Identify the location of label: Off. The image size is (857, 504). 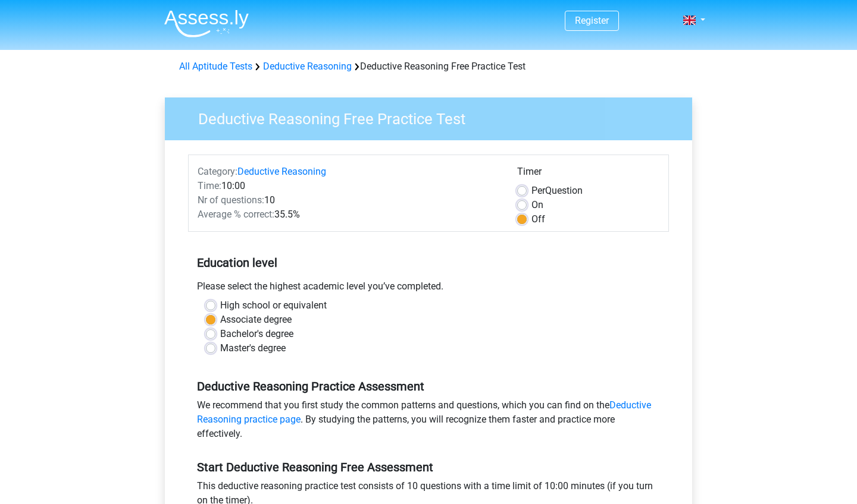
(538, 220).